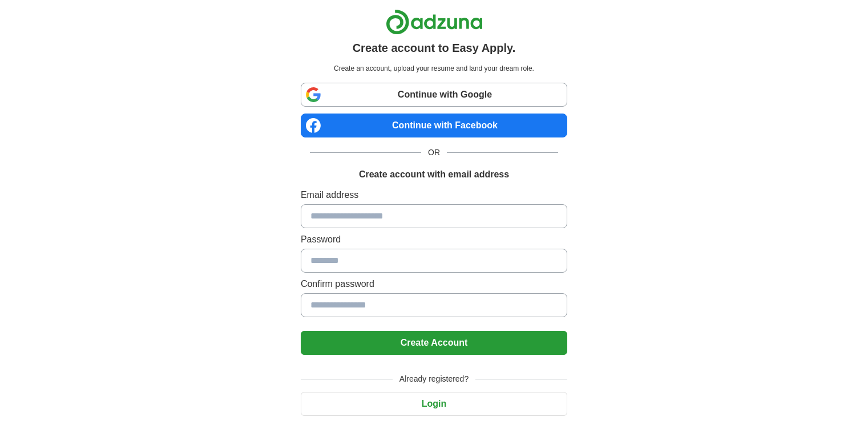 This screenshot has width=868, height=421. I want to click on label: Confirm password, so click(434, 284).